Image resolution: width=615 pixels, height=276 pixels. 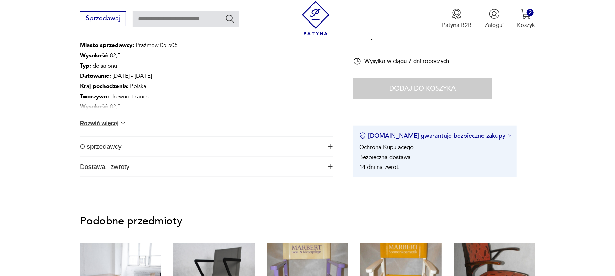 I want to click on b: Miasto sprzedawcy :, so click(x=107, y=45).